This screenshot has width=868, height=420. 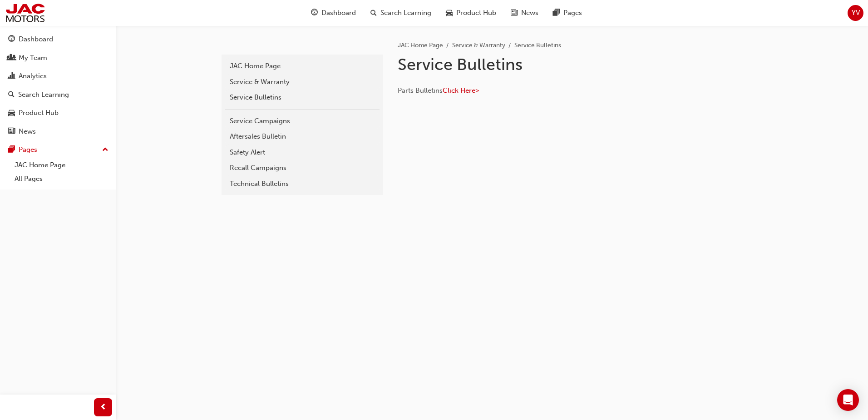 I want to click on div: Dashboard, so click(x=36, y=39).